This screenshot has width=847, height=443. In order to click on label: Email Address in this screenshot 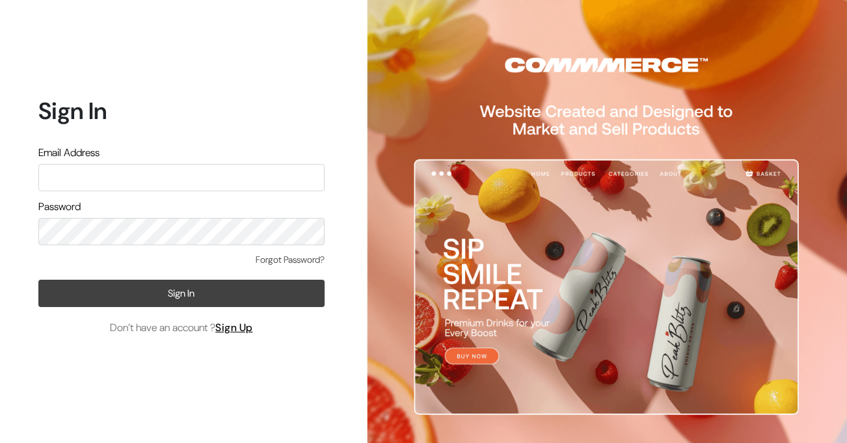, I will do `click(69, 153)`.